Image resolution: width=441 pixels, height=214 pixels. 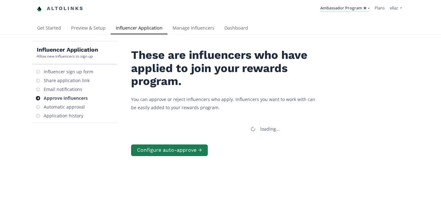 What do you see at coordinates (380, 8) in the screenshot?
I see `a: Plans` at bounding box center [380, 8].